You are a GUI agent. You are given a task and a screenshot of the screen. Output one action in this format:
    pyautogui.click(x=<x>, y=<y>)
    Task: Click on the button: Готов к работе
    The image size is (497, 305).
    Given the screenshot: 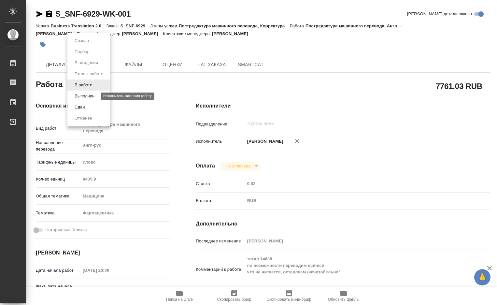 What is the action you would take?
    pyautogui.click(x=89, y=74)
    